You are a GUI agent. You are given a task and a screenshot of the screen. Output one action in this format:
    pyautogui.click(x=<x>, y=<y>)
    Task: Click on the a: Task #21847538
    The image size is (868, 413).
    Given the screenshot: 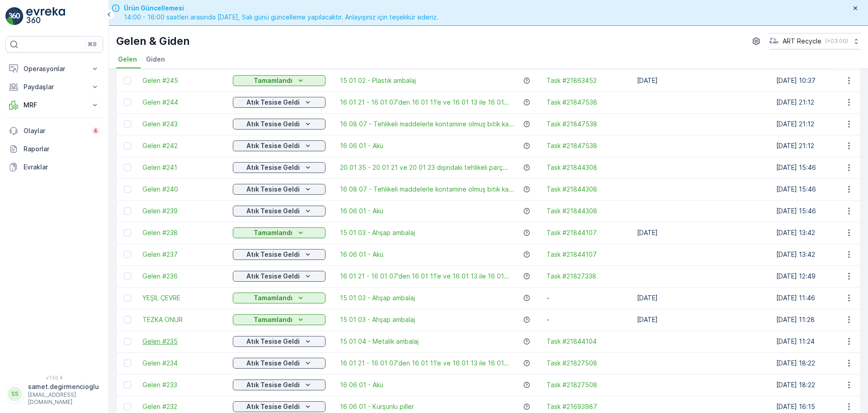 What is the action you would take?
    pyautogui.click(x=587, y=102)
    